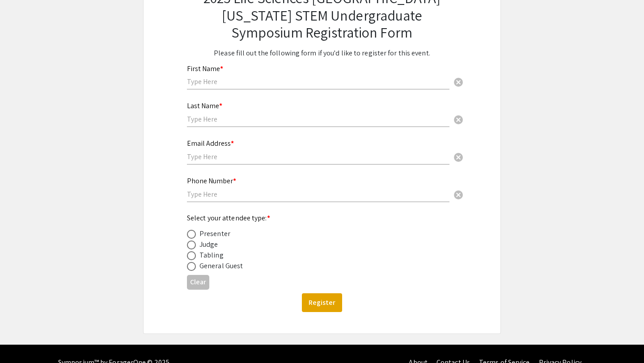 This screenshot has height=363, width=644. What do you see at coordinates (204, 105) in the screenshot?
I see `mat-label: Last Name` at bounding box center [204, 105].